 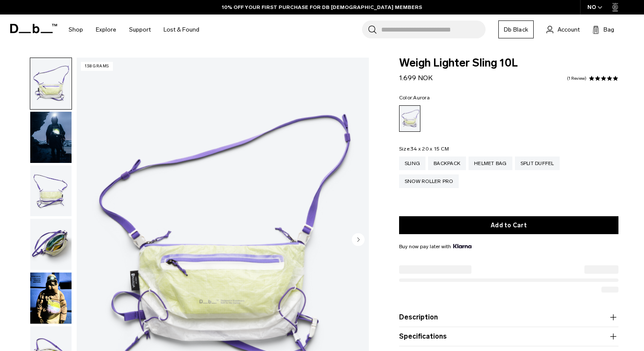 I want to click on a: Db Black, so click(x=516, y=29).